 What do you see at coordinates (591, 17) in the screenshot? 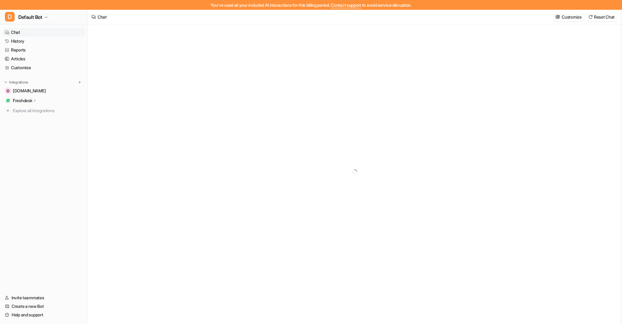
I see `img: reset` at bounding box center [591, 17].